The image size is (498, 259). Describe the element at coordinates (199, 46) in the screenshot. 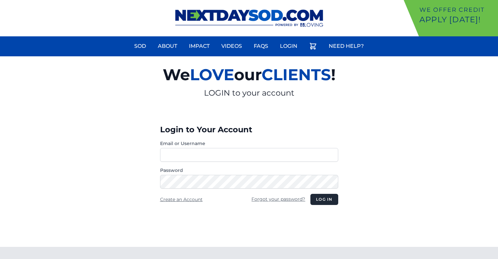

I see `a: Impact` at that location.